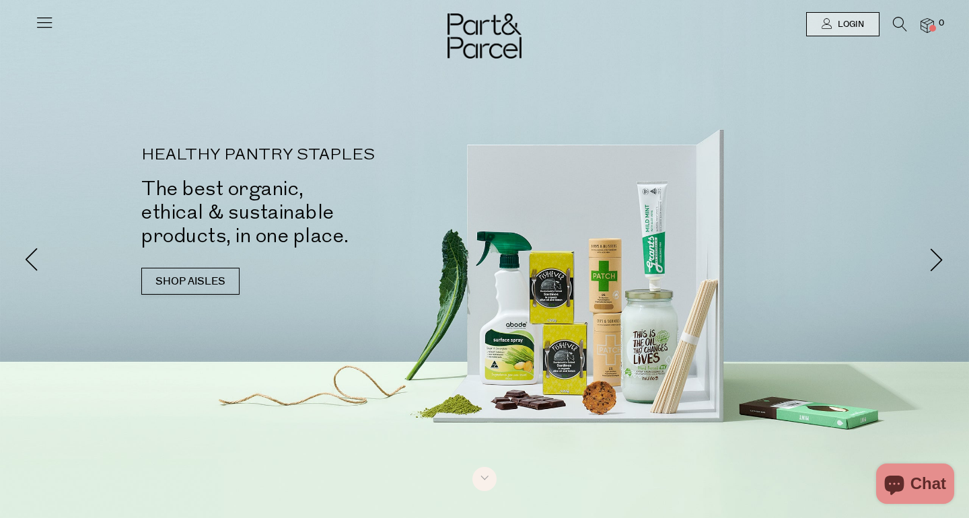 This screenshot has width=969, height=518. What do you see at coordinates (927, 25) in the screenshot?
I see `a: 0` at bounding box center [927, 25].